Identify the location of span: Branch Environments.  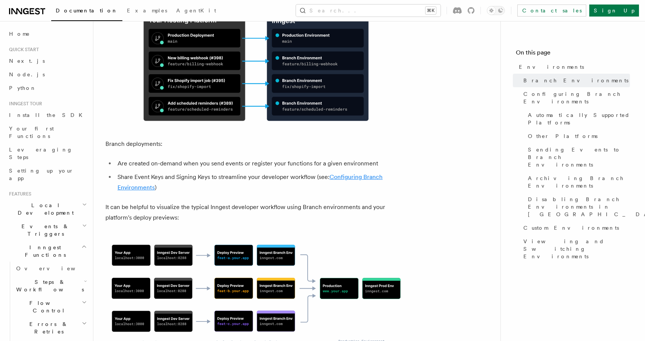
(576, 81).